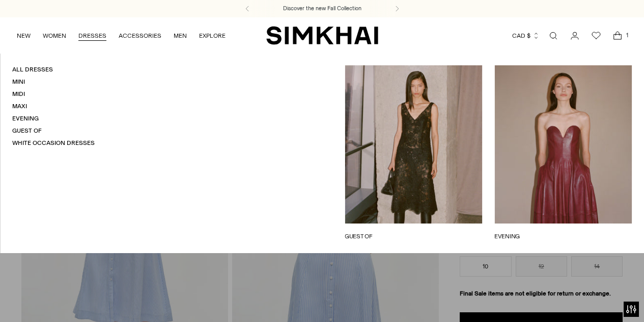 Image resolution: width=644 pixels, height=322 pixels. What do you see at coordinates (140, 36) in the screenshot?
I see `a: ACCESSORIES` at bounding box center [140, 36].